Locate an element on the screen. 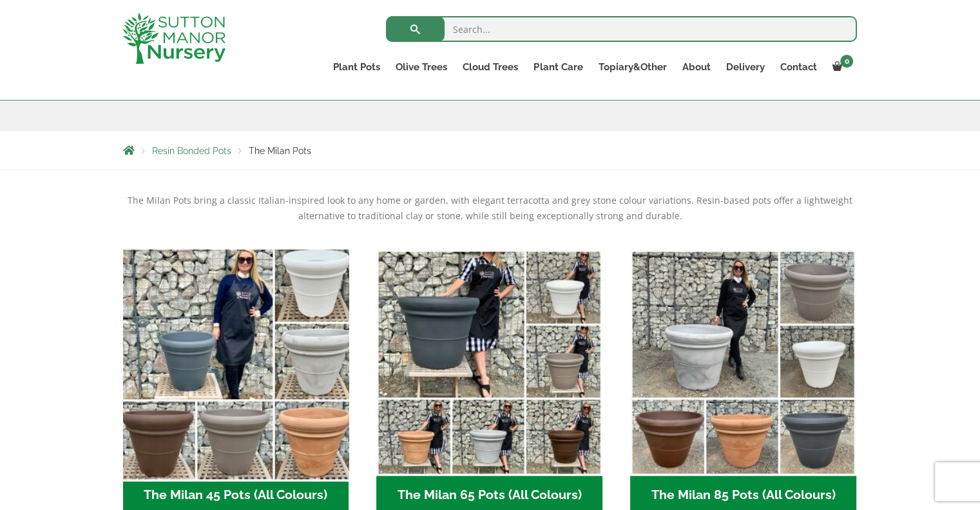 This screenshot has height=510, width=980. a: Contact is located at coordinates (798, 67).